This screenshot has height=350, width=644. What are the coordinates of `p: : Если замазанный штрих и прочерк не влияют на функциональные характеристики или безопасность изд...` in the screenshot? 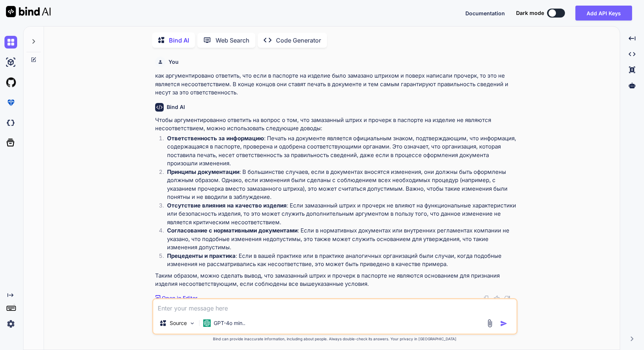 It's located at (341, 214).